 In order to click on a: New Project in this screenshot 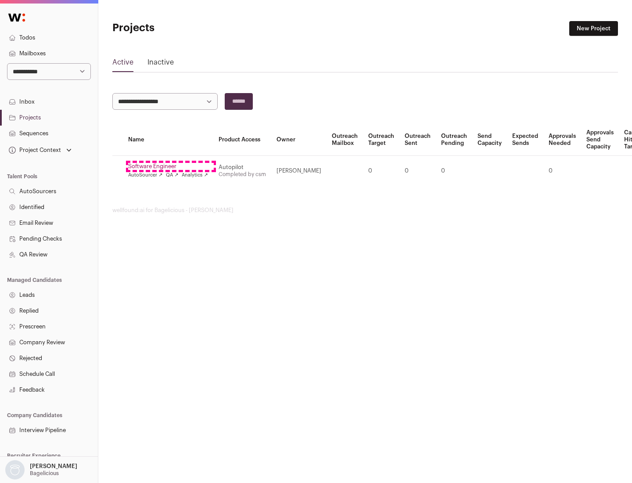, I will do `click(593, 29)`.